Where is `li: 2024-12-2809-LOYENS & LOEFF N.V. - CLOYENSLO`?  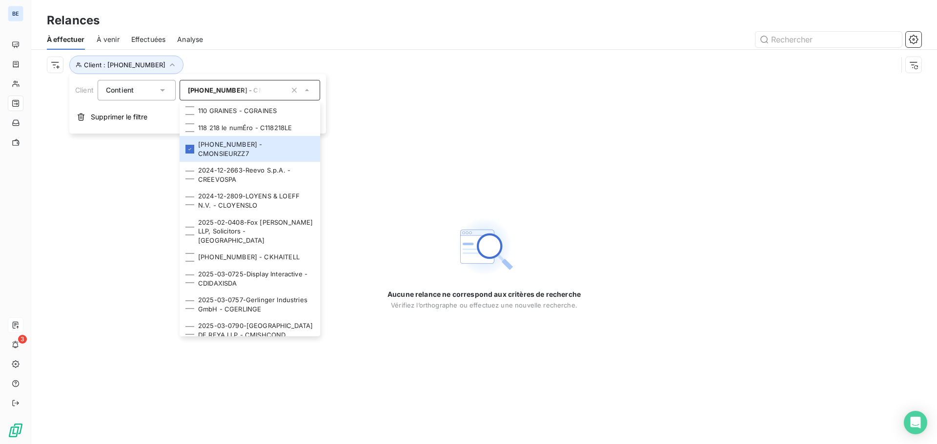 li: 2024-12-2809-LOYENS & LOEFF N.V. - CLOYENSLO is located at coordinates (250, 200).